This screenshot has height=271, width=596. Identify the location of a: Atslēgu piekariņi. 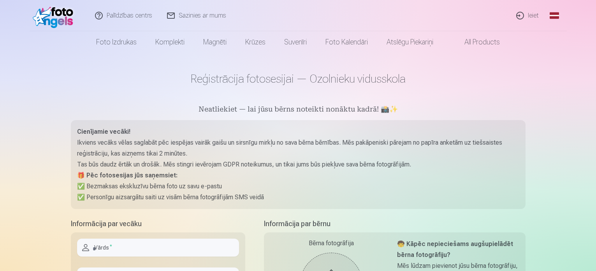
(410, 42).